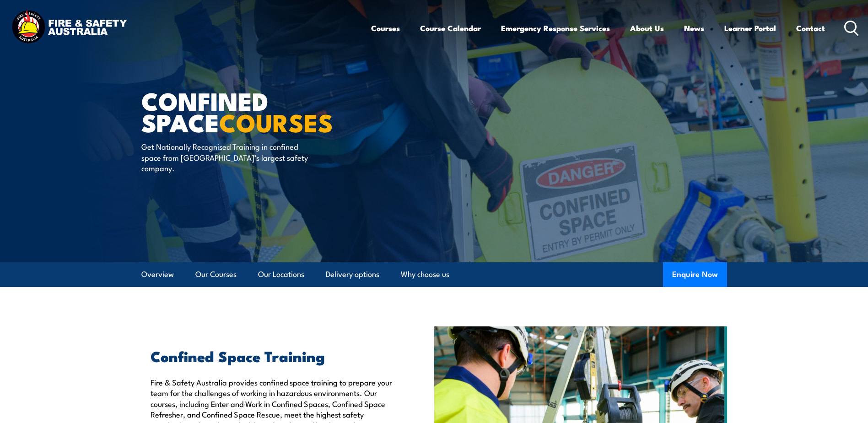 The width and height of the screenshot is (868, 423). Describe the element at coordinates (695, 275) in the screenshot. I see `button: Enquire Now` at that location.